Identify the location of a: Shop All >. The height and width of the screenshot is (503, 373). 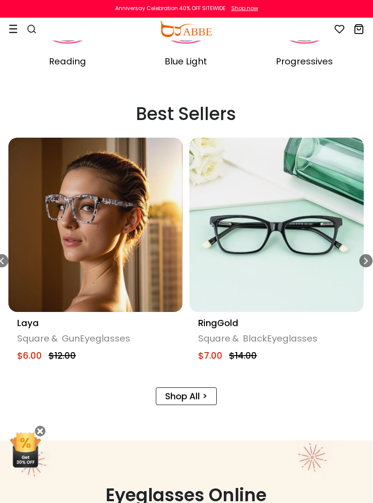
(186, 396).